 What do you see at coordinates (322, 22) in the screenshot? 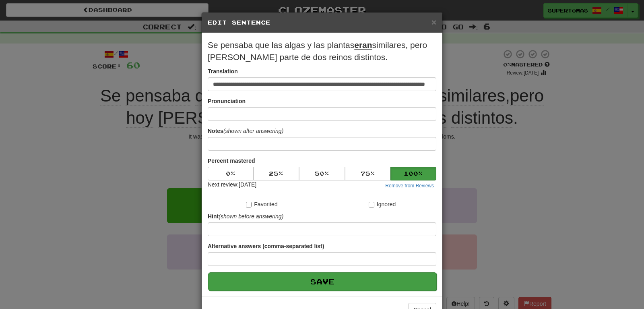
I see `h5: Edit Sentence` at bounding box center [322, 22].